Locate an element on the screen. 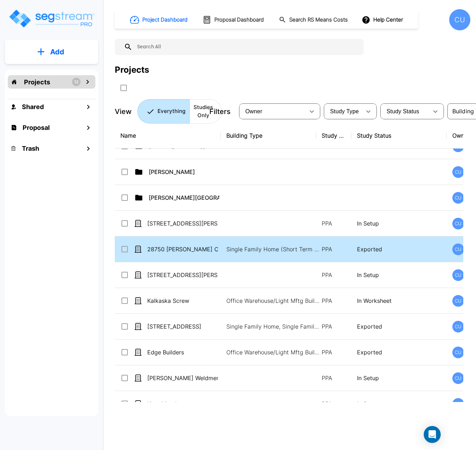 The image size is (476, 450). button: Add is located at coordinates (52, 52).